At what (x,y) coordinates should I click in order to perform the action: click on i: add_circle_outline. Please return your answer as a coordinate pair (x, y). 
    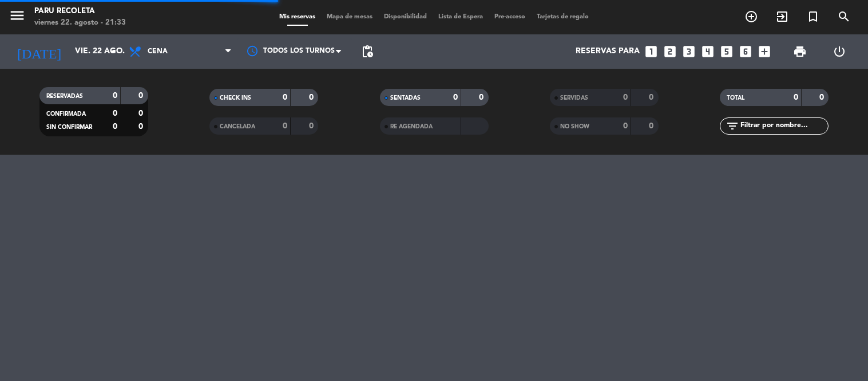
    Looking at the image, I should click on (752, 17).